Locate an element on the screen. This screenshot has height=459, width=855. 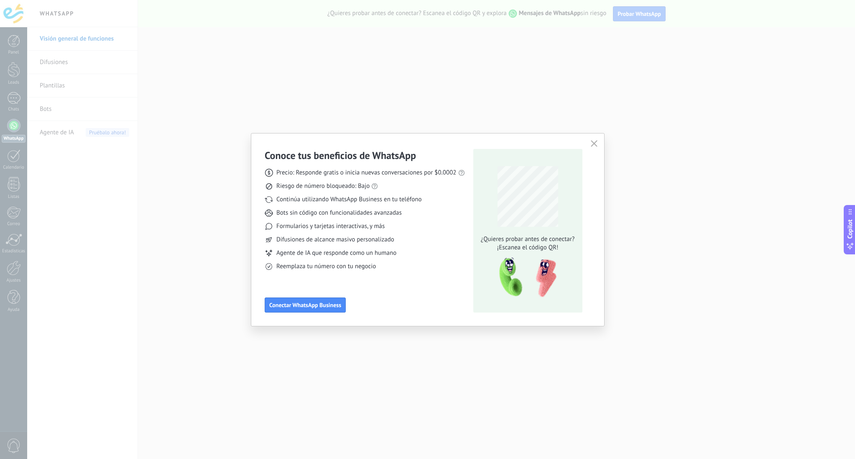
img: qr-pic-1x.png is located at coordinates (525, 277).